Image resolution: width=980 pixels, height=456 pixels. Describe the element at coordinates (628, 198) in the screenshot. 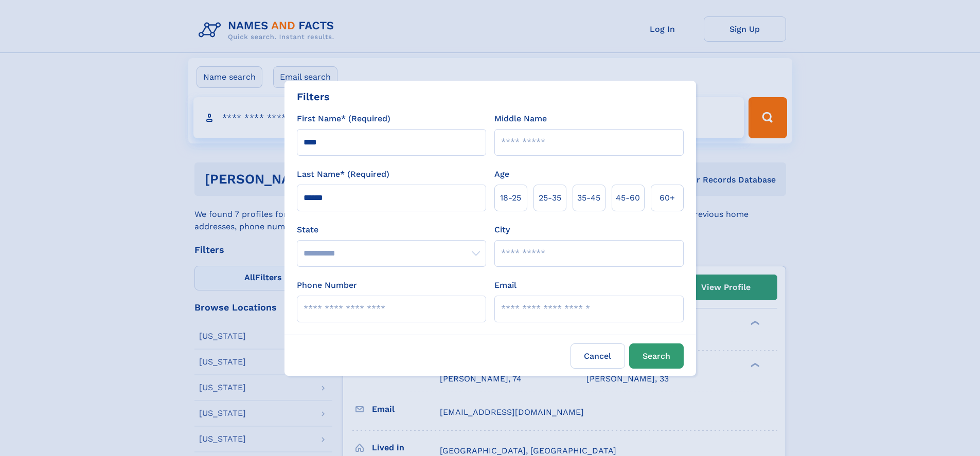

I see `span: 45‑60` at that location.